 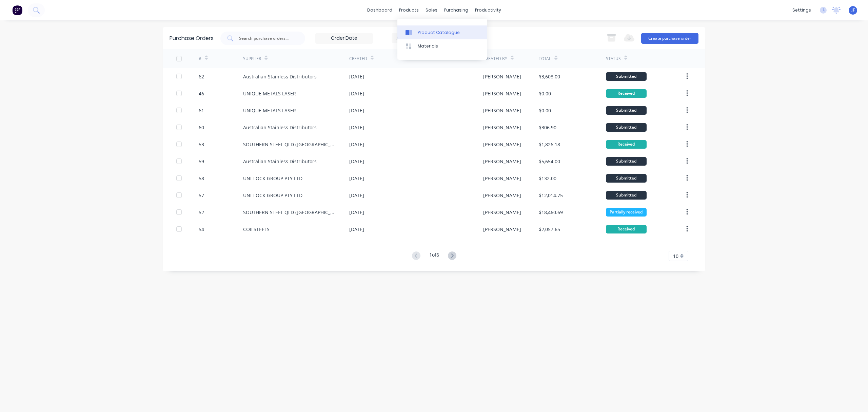 I want to click on a: Product Catalogue, so click(x=442, y=32).